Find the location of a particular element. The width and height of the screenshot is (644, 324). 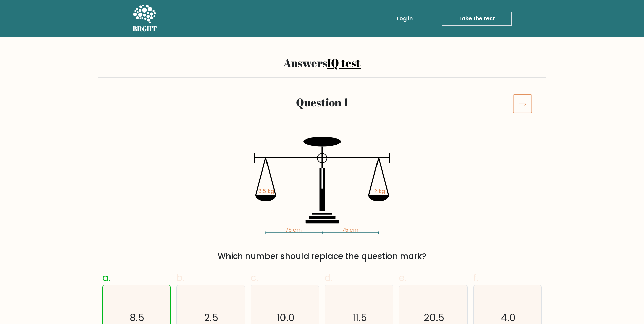

tspan: ? kg is located at coordinates (380, 191).